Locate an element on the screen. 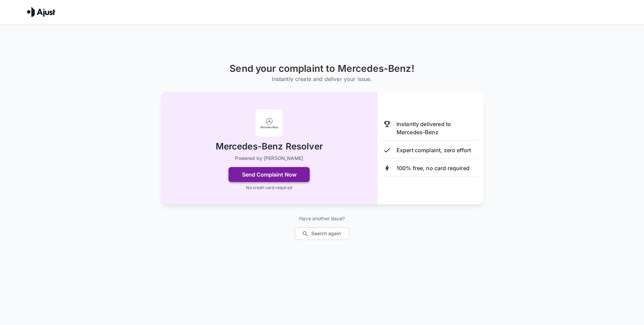  img: Mercedes-Benz is located at coordinates (269, 123).